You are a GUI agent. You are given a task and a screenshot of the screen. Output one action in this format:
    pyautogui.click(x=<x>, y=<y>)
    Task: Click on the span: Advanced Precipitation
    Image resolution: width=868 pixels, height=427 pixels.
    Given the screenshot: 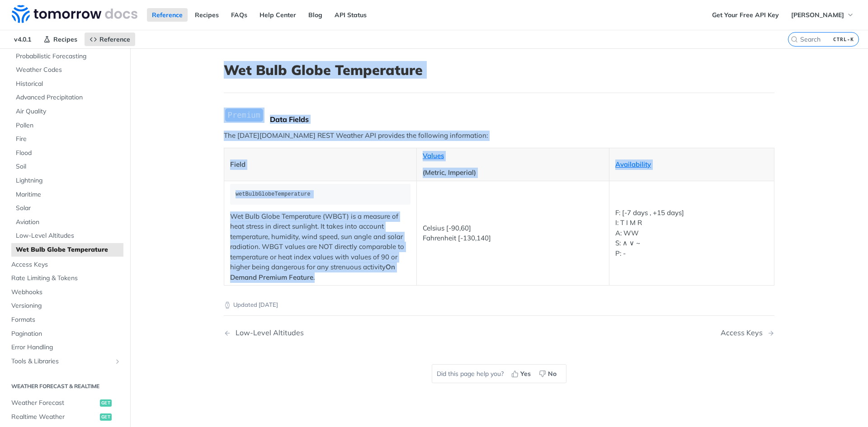 What is the action you would take?
    pyautogui.click(x=68, y=98)
    